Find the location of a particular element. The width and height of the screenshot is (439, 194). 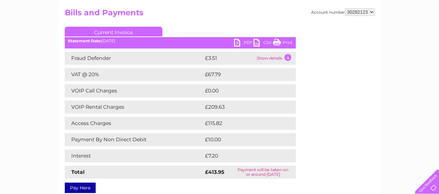

a: Contact is located at coordinates (404, 30).